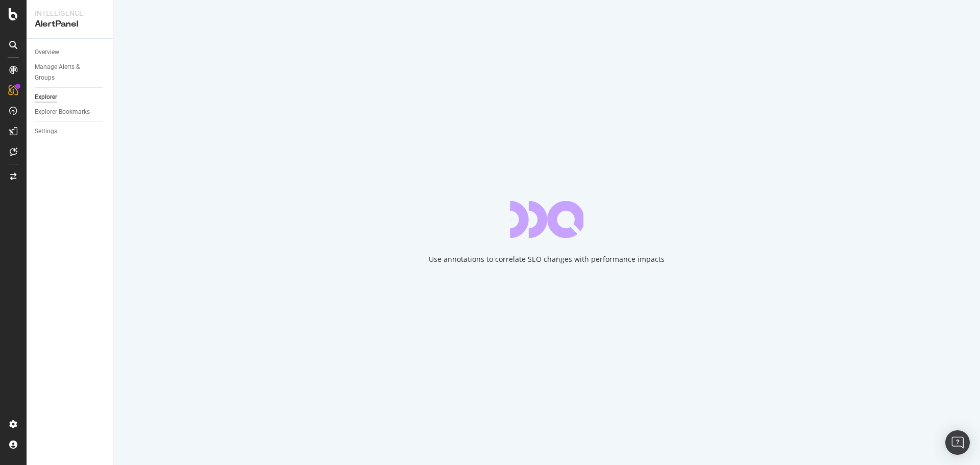  Describe the element at coordinates (547, 219) in the screenshot. I see `div: animation` at that location.